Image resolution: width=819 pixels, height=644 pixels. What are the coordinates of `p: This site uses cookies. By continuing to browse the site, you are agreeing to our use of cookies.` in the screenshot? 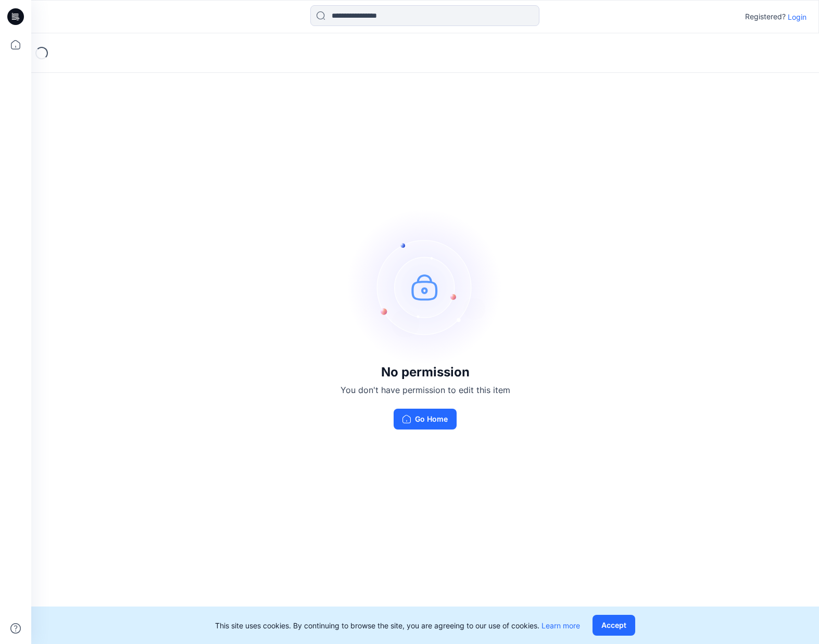 It's located at (397, 625).